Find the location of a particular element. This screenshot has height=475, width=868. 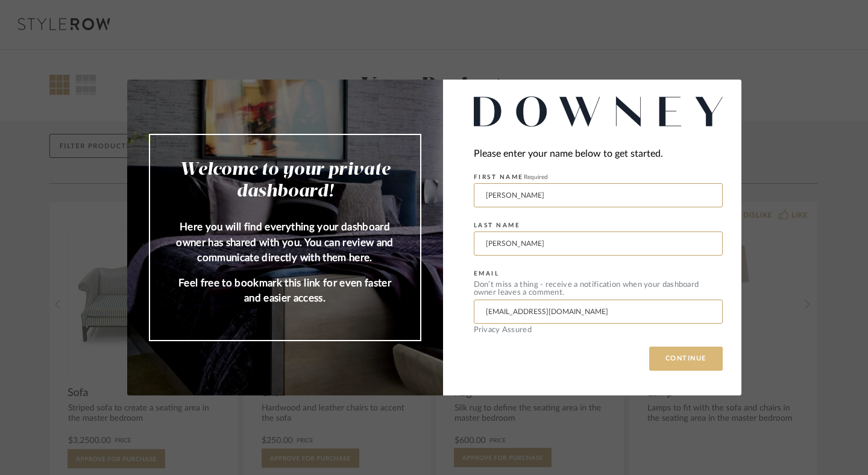

button: CONTINUE is located at coordinates (686, 359).